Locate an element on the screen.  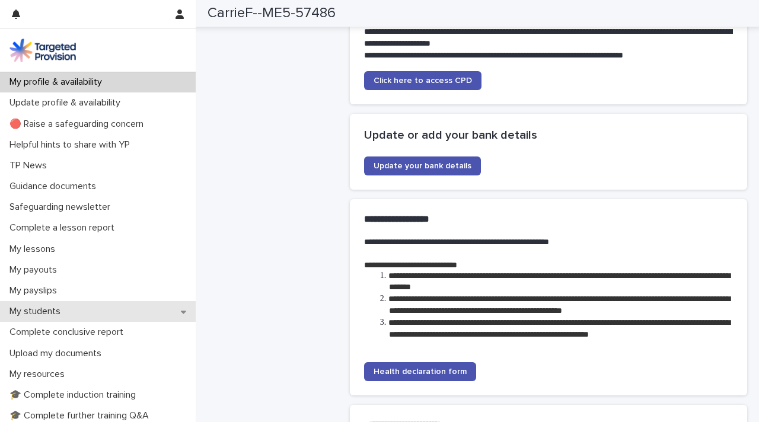
span: Update your bank details is located at coordinates (422, 166).